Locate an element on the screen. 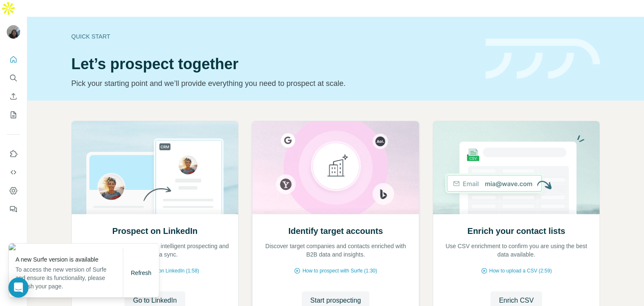 The image size is (644, 306). button: Use Surfe on LinkedIn is located at coordinates (14, 154).